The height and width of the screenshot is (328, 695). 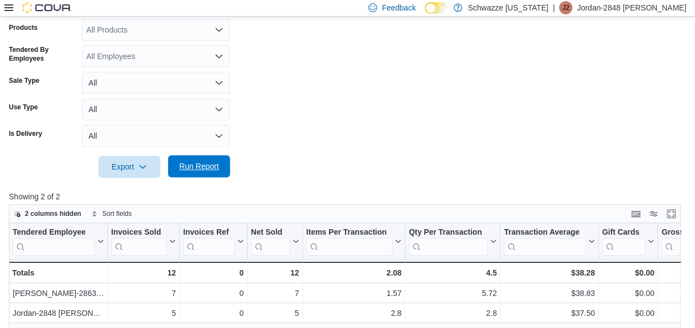 I want to click on button: Run Report, so click(x=199, y=166).